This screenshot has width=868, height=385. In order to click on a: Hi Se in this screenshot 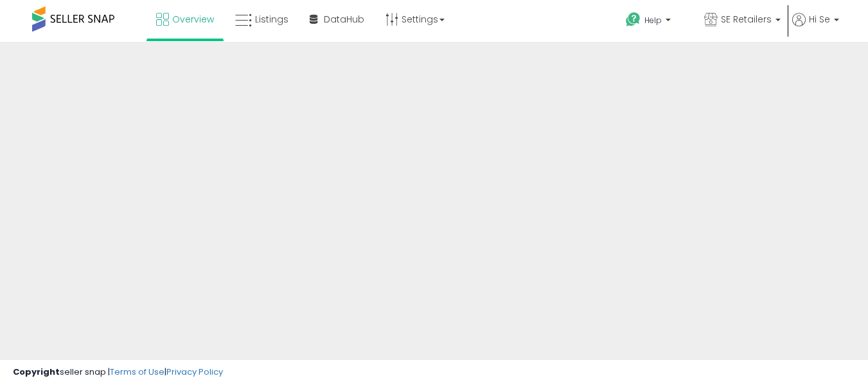, I will do `click(816, 27)`.